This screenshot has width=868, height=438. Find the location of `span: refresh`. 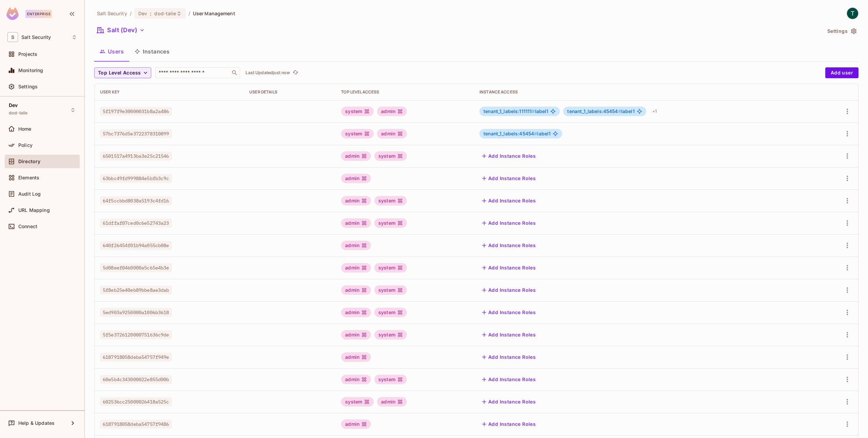

span: refresh is located at coordinates (295, 73).